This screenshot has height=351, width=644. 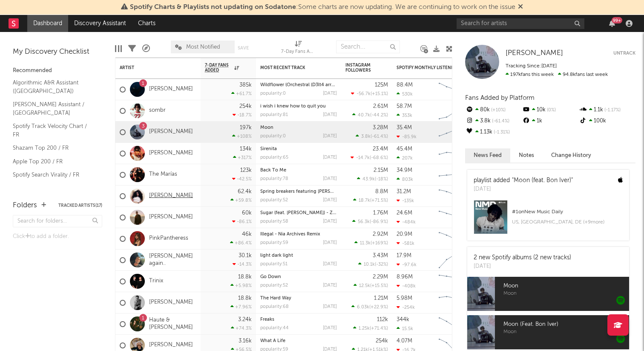 What do you see at coordinates (500, 121) in the screenshot?
I see `span: -61.4 %` at bounding box center [500, 121].